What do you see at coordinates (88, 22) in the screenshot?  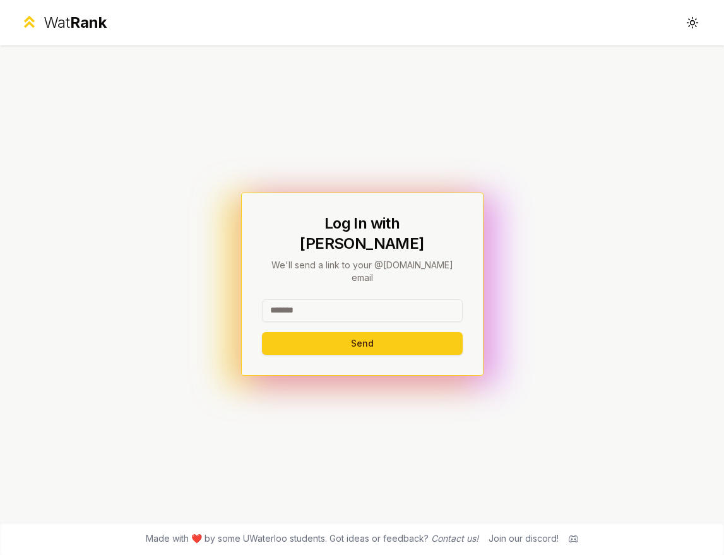 I see `span: Rank` at bounding box center [88, 22].